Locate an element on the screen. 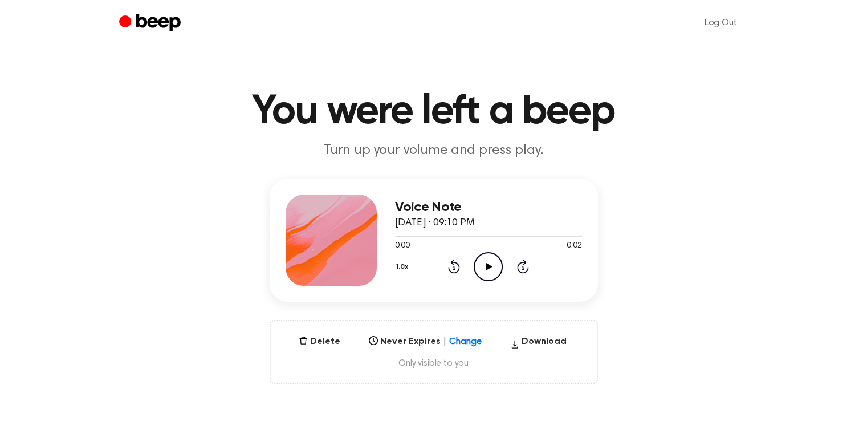  span: Only visible to you is located at coordinates (434, 363).